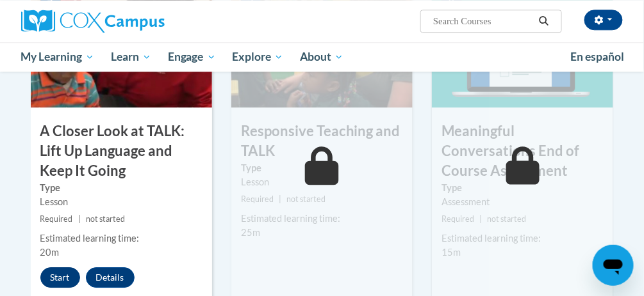  I want to click on a: En español, so click(598, 57).